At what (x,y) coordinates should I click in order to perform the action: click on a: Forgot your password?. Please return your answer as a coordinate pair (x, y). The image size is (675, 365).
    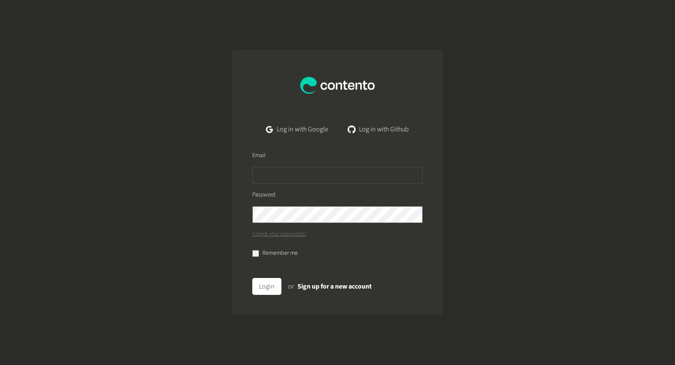
    Looking at the image, I should click on (279, 234).